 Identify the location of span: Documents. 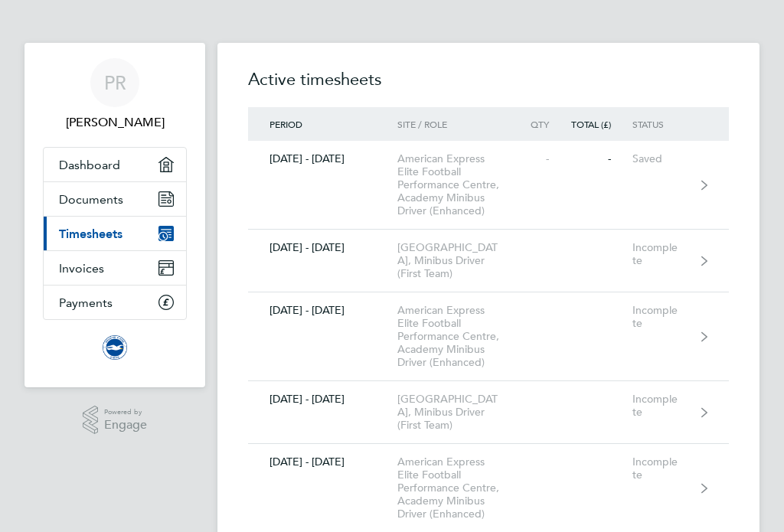
(91, 199).